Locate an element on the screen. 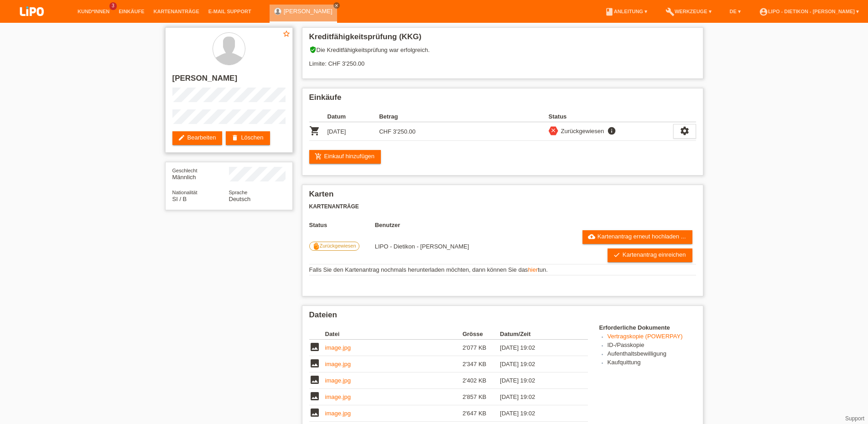 The width and height of the screenshot is (868, 424). a: deleteLöschen is located at coordinates (247, 138).